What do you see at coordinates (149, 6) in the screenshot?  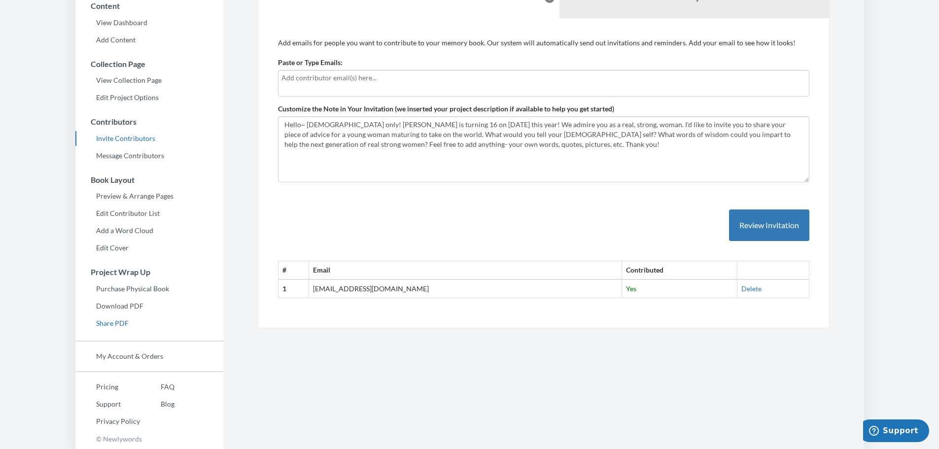 I see `h3: Content` at bounding box center [149, 6].